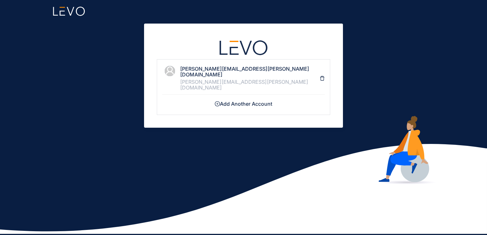 Image resolution: width=487 pixels, height=235 pixels. What do you see at coordinates (170, 71) in the screenshot?
I see `span: user` at bounding box center [170, 71].